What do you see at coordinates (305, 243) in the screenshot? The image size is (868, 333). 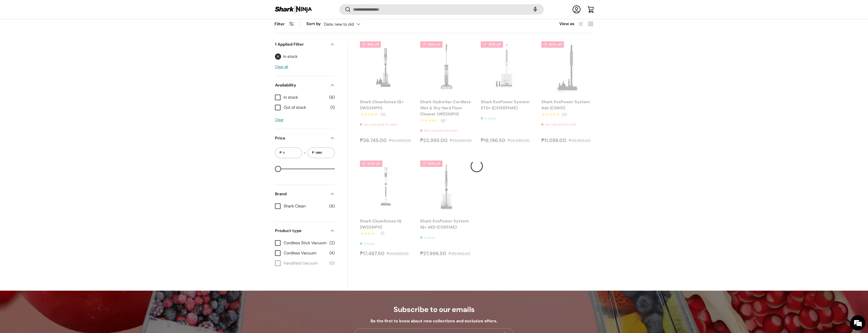 I see `span: Cordless Stick Vacuum` at bounding box center [305, 243].